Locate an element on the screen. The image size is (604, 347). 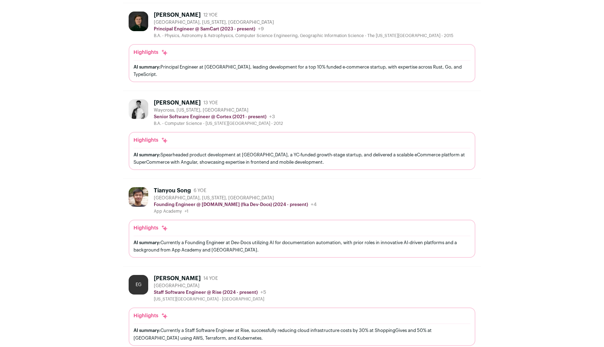
div: Tianyou Song is located at coordinates (172, 190).